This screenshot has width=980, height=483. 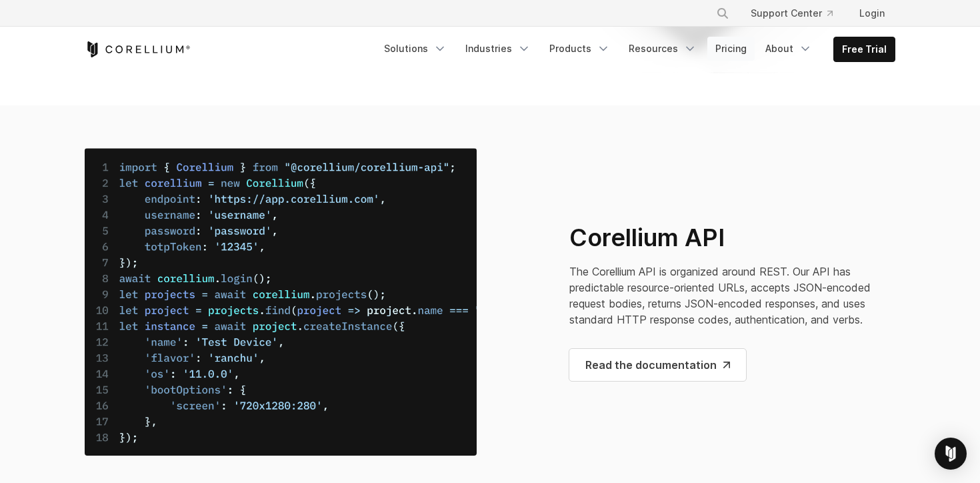 I want to click on div: Open Intercom Messenger, so click(x=951, y=454).